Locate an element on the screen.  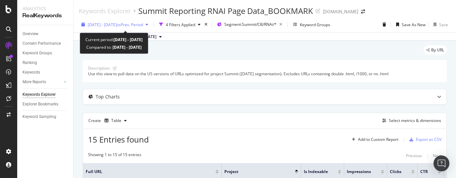
div: Ranking is located at coordinates (30, 63).